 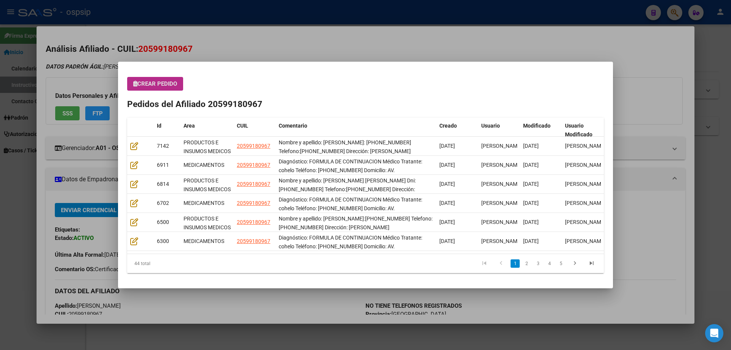 I want to click on div: Open Intercom Messenger, so click(x=714, y=333).